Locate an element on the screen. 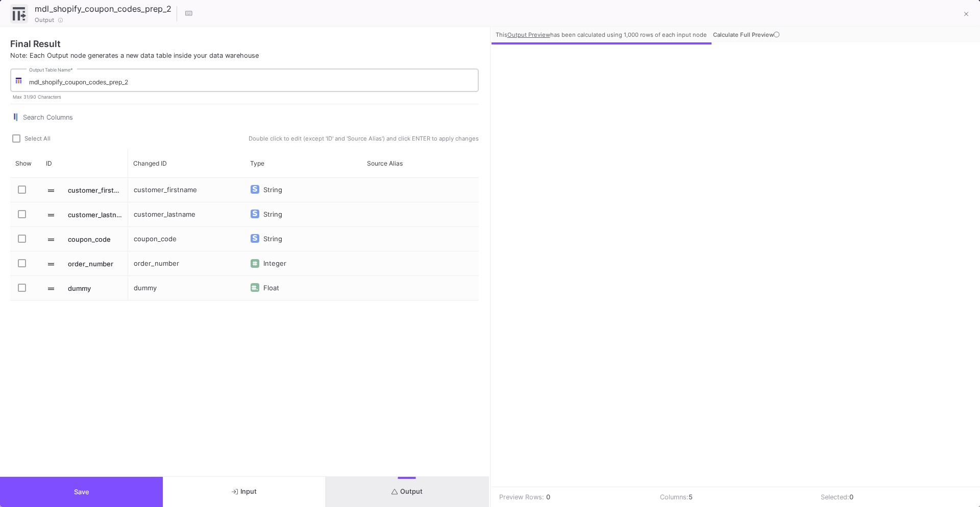 The width and height of the screenshot is (980, 507). u: Output Preview is located at coordinates (529, 35).